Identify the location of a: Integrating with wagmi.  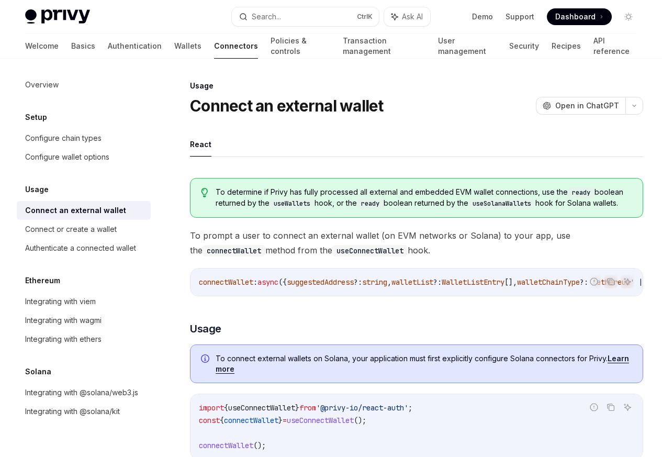
(84, 320).